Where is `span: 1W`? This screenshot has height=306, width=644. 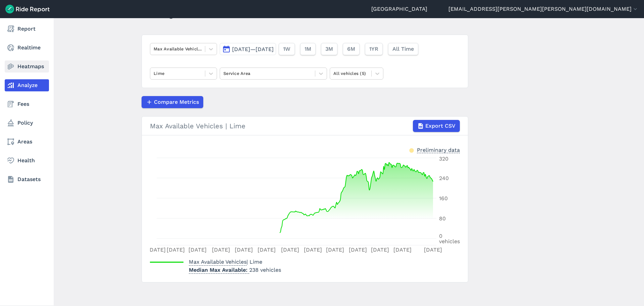
span: 1W is located at coordinates (287, 49).